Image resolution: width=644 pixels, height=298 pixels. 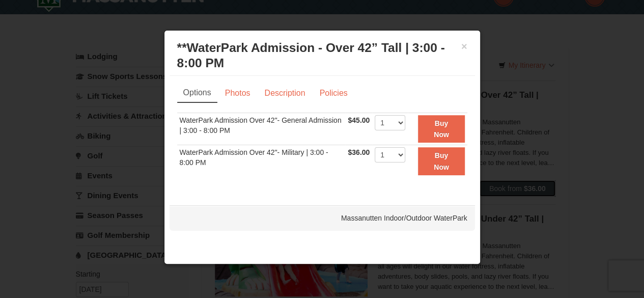 I want to click on td: WaterPark Admission Over 42"- General Admission | 3:00 - 8:00 PM, so click(x=261, y=129).